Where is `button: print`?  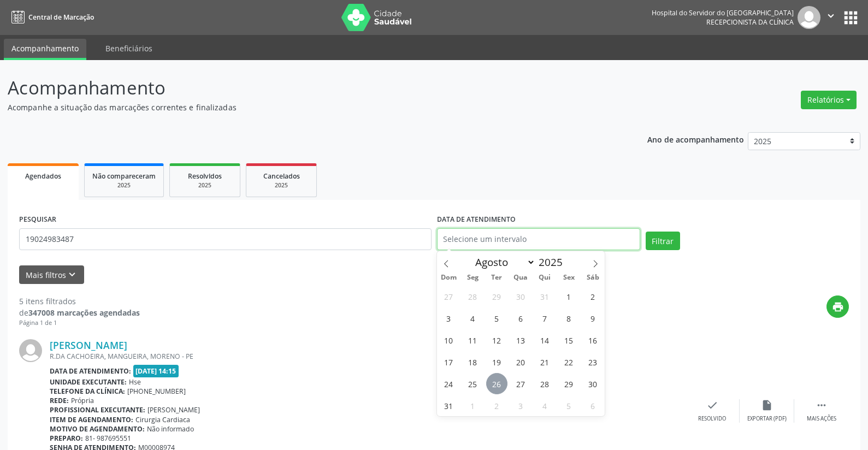 button: print is located at coordinates (838, 307).